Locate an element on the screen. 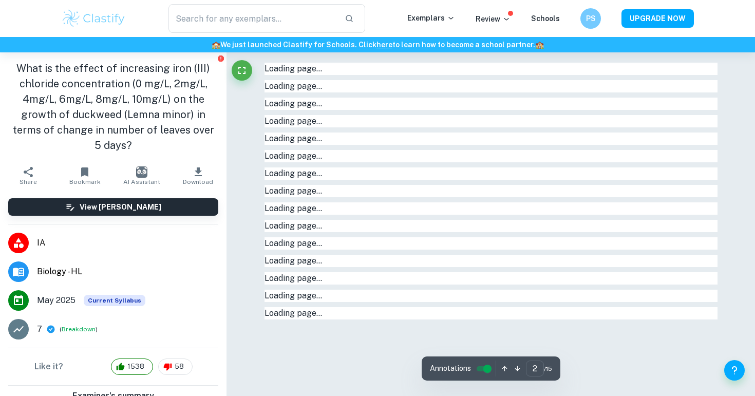 Image resolution: width=755 pixels, height=396 pixels. div: 58 is located at coordinates (175, 367).